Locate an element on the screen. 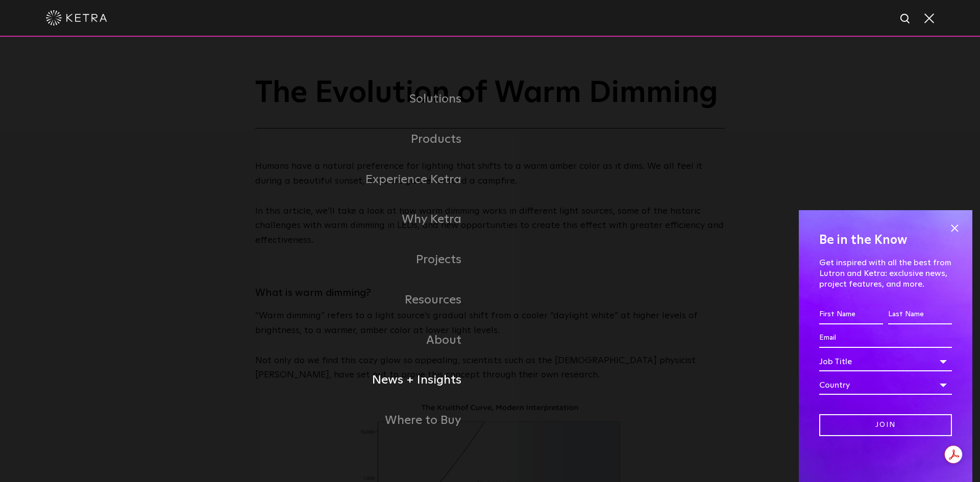  a: Experience Ketra is located at coordinates (319, 180).